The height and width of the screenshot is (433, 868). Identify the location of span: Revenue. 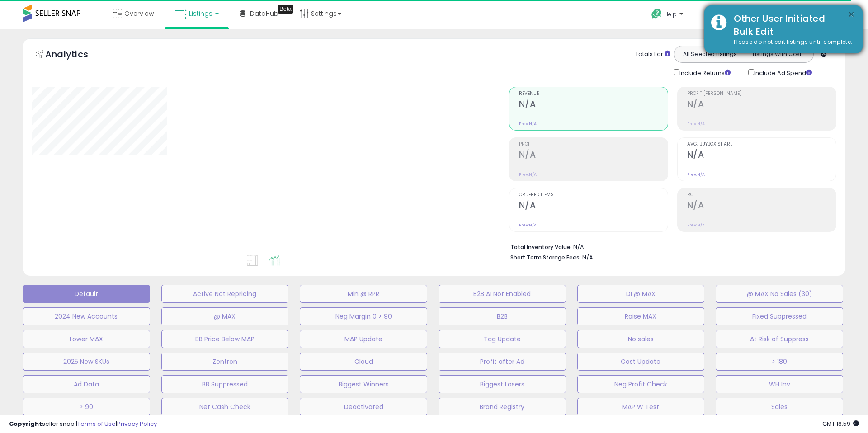
(594, 94).